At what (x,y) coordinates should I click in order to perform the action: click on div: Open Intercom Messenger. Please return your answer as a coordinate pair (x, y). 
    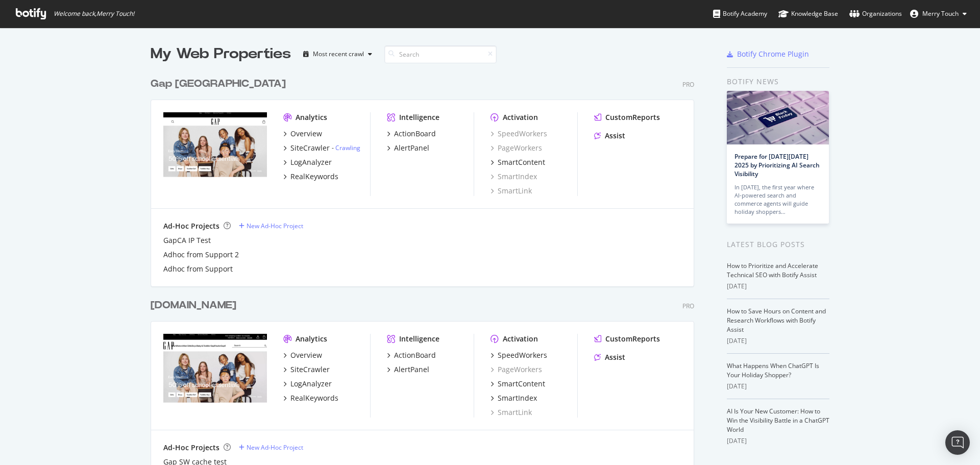
    Looking at the image, I should click on (957, 443).